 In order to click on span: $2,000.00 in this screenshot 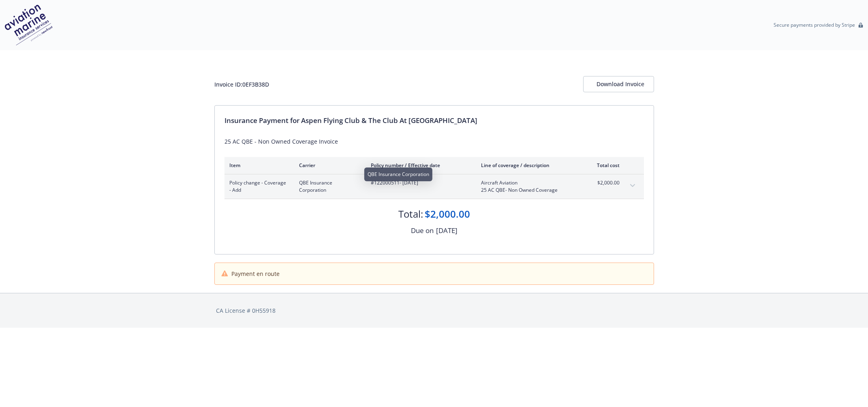, I will do `click(604, 183)`.